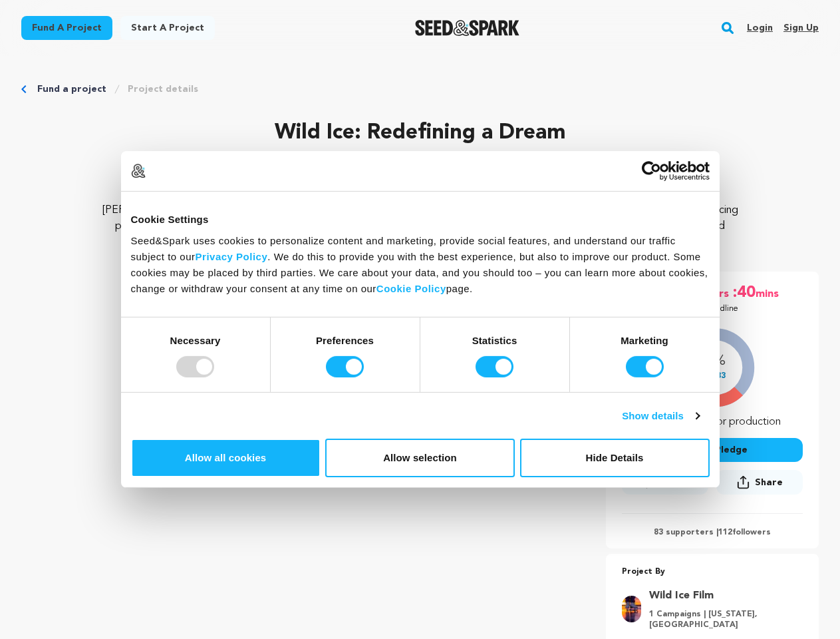 This screenshot has height=639, width=840. Describe the element at coordinates (467, 28) in the screenshot. I see `a: Seed&Spark Homepage` at that location.